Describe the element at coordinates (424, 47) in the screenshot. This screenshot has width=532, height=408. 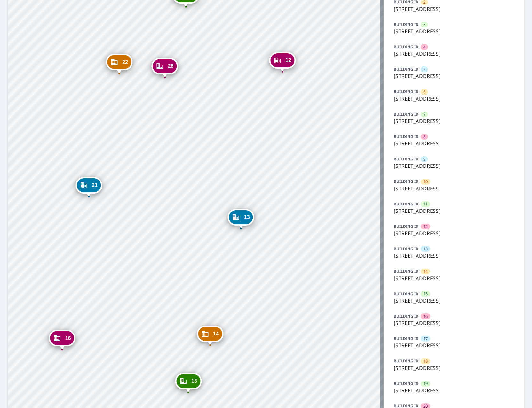
I see `span: 4` at that location.